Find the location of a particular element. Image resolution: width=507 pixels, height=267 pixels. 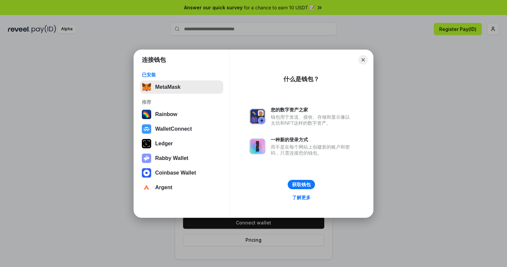

div: Coinbase Wallet is located at coordinates (175, 173).